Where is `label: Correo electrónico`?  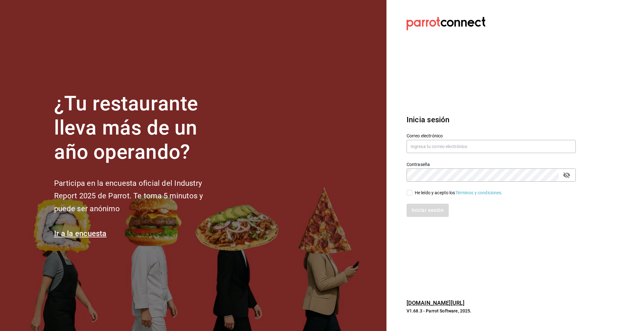
label: Correo electrónico is located at coordinates (491, 136).